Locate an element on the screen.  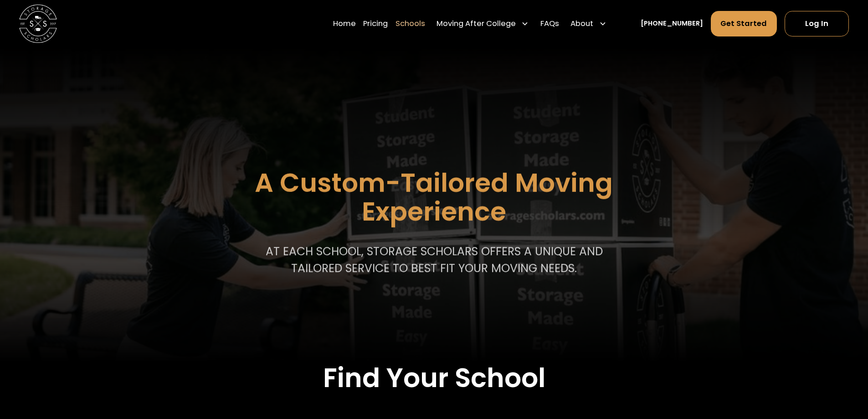
p: At each school, storage scholars offers a unique and tailored service to best fit your Moving needs. is located at coordinates (434, 260).